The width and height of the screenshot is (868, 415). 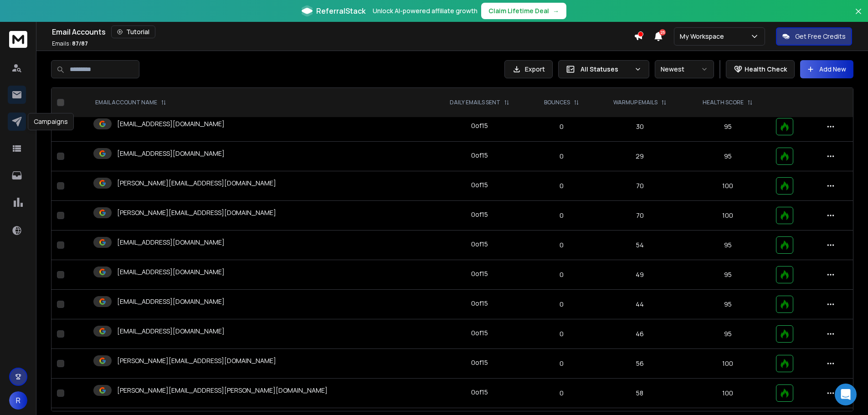 I want to click on button: Tutorial, so click(x=133, y=32).